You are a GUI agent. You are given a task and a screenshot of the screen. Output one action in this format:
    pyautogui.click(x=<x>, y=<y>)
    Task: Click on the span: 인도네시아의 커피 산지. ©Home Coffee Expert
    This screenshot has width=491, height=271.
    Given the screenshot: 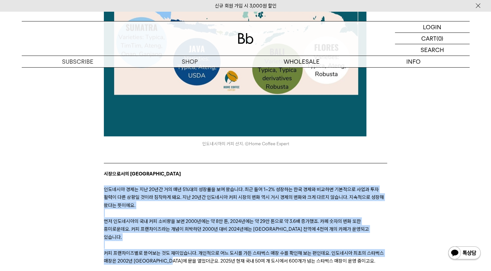 What is the action you would take?
    pyautogui.click(x=246, y=144)
    